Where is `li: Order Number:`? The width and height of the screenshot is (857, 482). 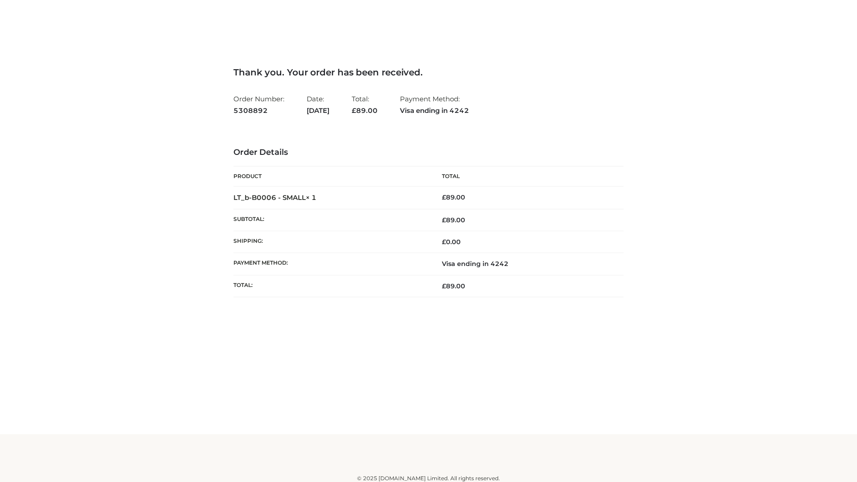
li: Order Number: is located at coordinates (259, 105).